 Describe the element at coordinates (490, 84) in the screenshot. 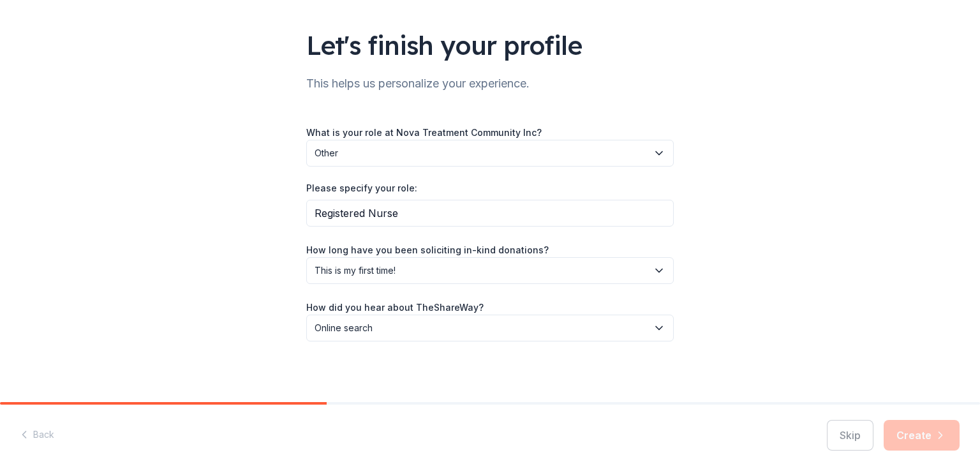

I see `div: This helps us personalize your experience.` at that location.